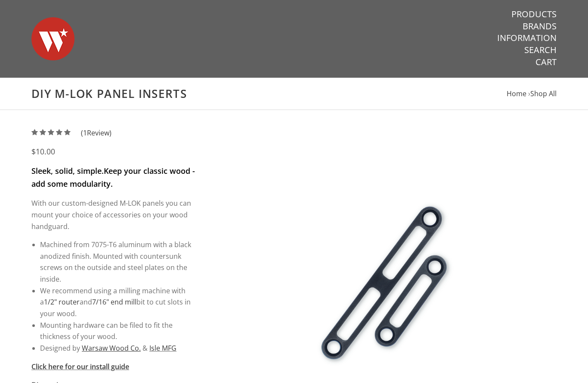 The width and height of the screenshot is (588, 383). Describe the element at coordinates (68, 171) in the screenshot. I see `strong: Sleek, solid, simple.` at that location.